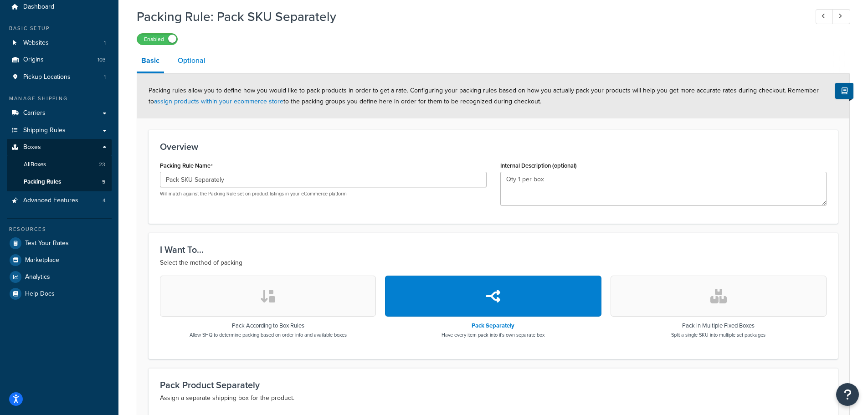 The height and width of the screenshot is (415, 868). I want to click on label: Enabled, so click(157, 39).